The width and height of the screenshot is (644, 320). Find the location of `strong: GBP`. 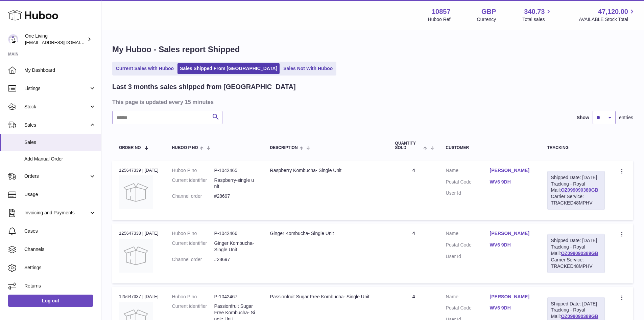

strong: GBP is located at coordinates (488, 12).